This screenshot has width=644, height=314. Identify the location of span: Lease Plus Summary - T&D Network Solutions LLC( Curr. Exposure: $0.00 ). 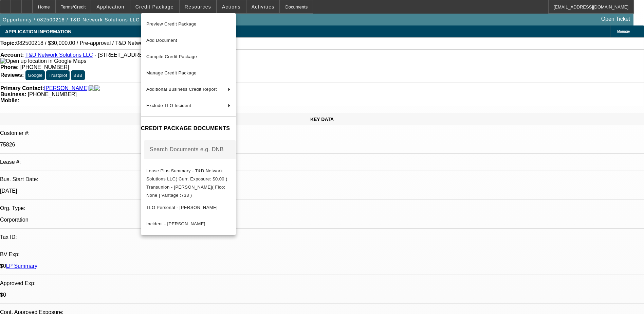
(187, 174).